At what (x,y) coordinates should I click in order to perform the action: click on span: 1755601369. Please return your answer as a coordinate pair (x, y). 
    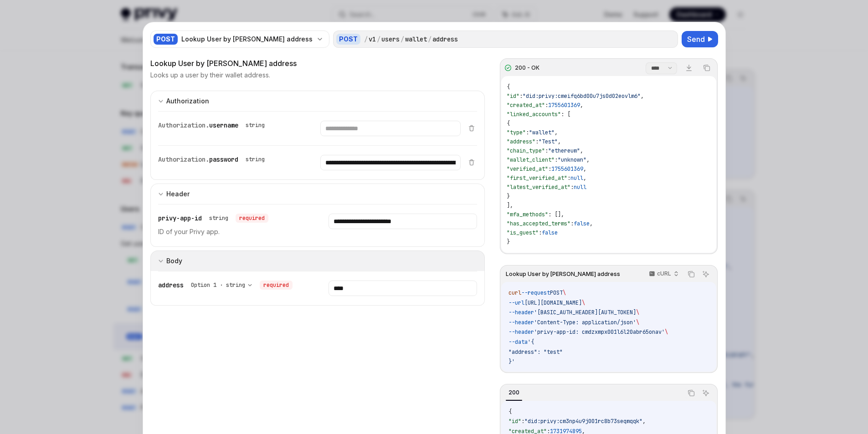
    Looking at the image, I should click on (564, 105).